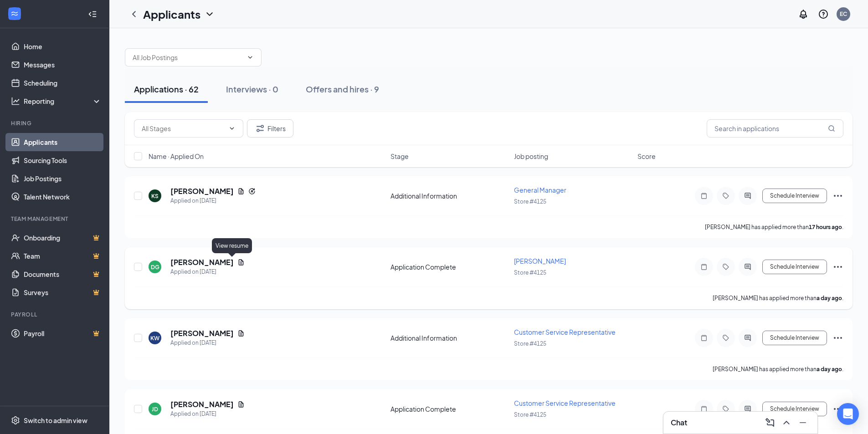  What do you see at coordinates (62, 256) in the screenshot?
I see `a: TeamCrown` at bounding box center [62, 256].